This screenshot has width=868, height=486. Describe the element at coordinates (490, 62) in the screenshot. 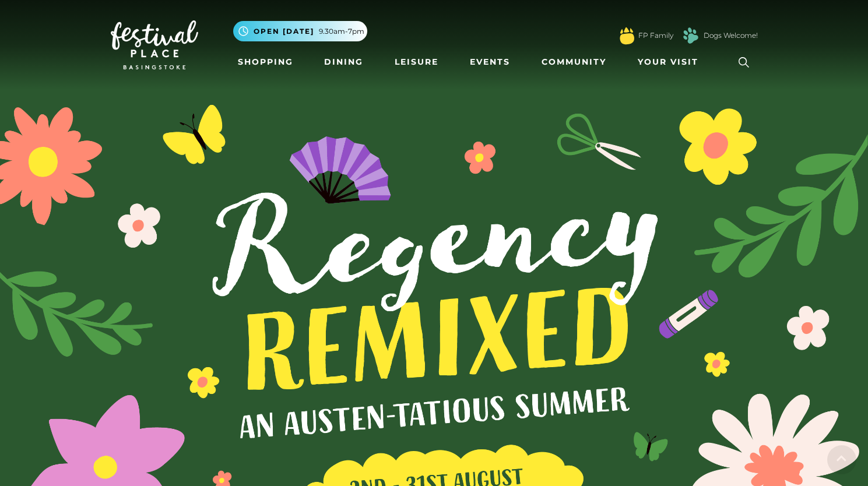

I see `a: Events` at that location.